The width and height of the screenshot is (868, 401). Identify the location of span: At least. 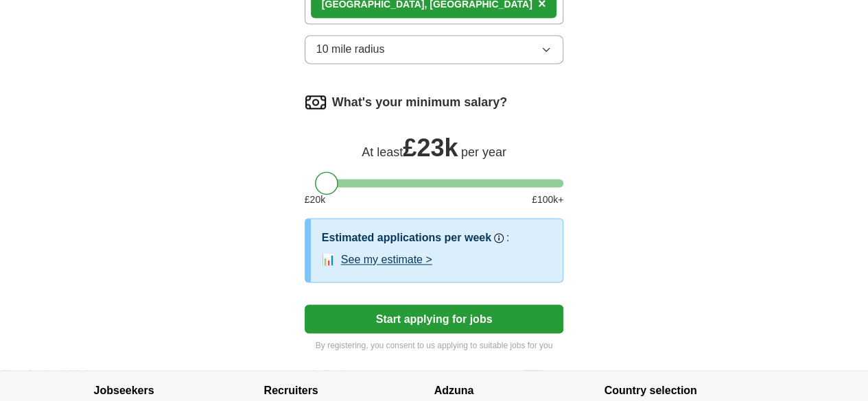
(383, 152).